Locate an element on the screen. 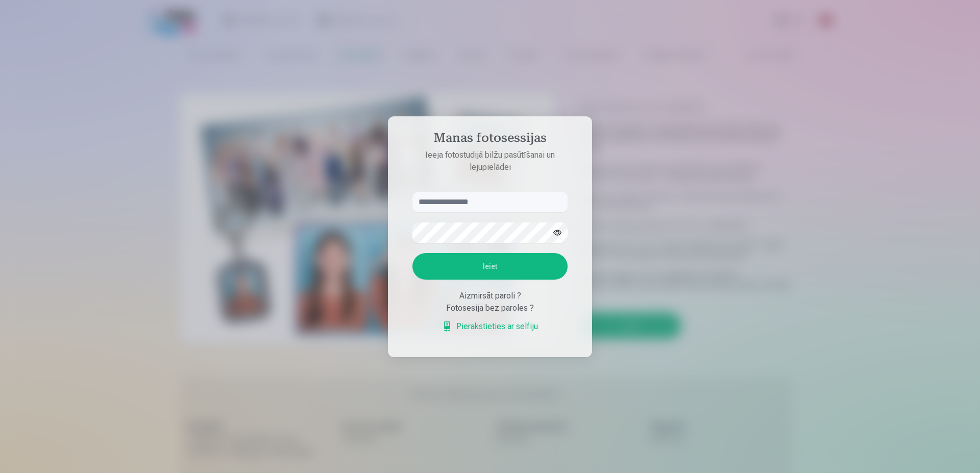 The width and height of the screenshot is (980, 473). div: Fotosesija bez paroles ? is located at coordinates (490, 308).